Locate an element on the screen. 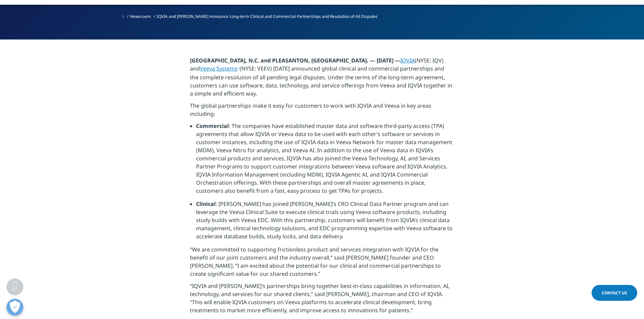  a: Veeva Systems is located at coordinates (220, 69).